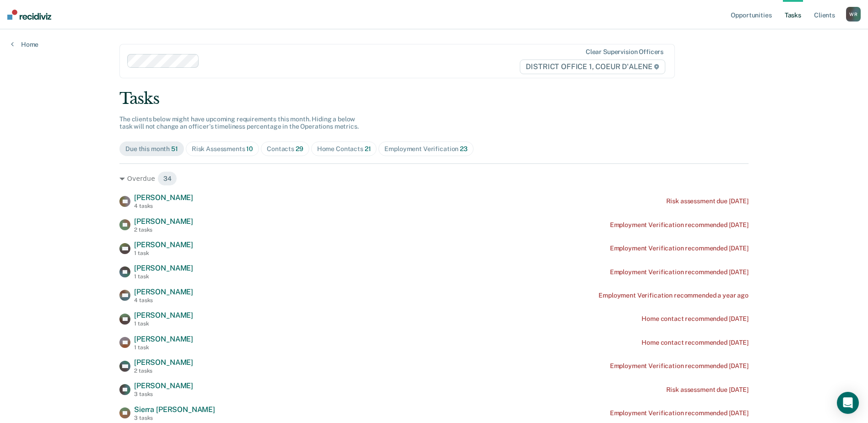 Image resolution: width=868 pixels, height=423 pixels. Describe the element at coordinates (625, 52) in the screenshot. I see `div: Clear supervision officers` at that location.